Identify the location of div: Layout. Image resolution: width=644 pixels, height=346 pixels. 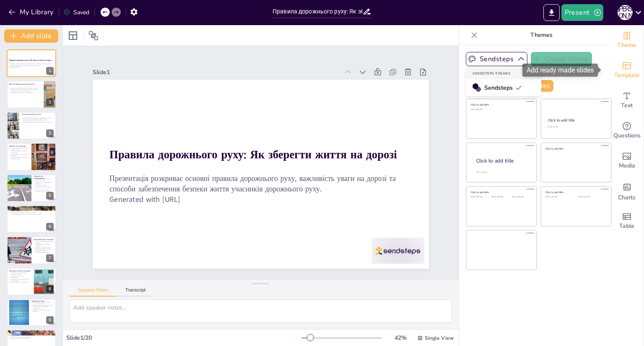
(73, 35).